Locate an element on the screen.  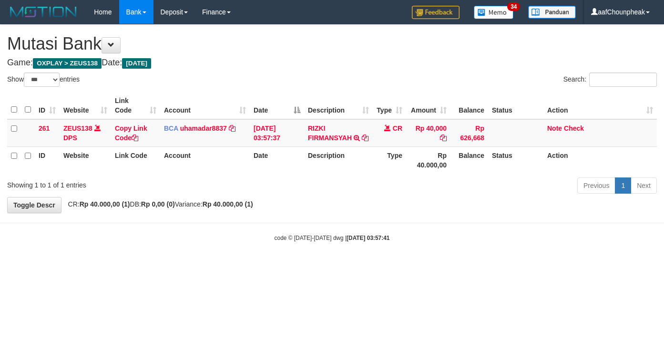
span: BCA is located at coordinates (171, 128).